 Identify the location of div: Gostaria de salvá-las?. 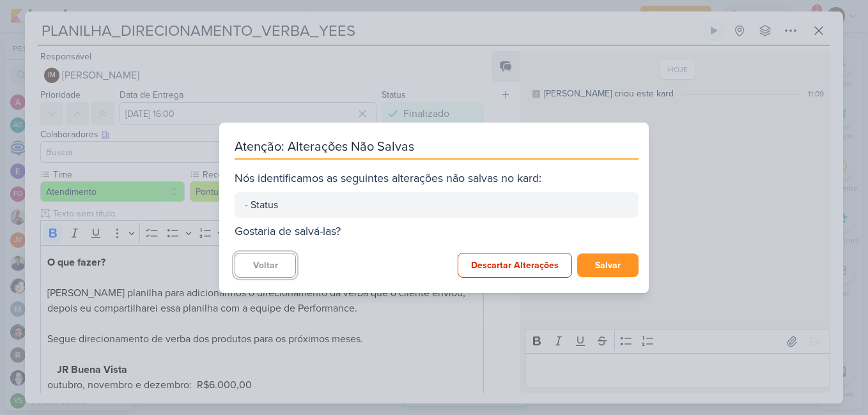
(436, 231).